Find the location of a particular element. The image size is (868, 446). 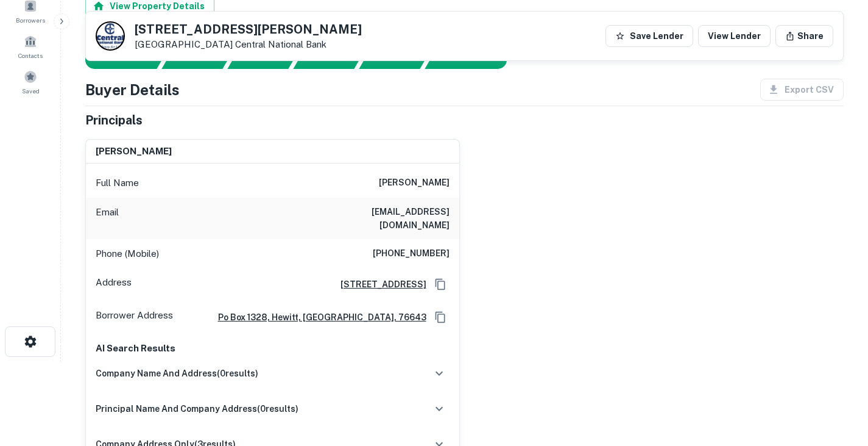

div: Principals found, AI now looking for contact information... is located at coordinates (328, 60).